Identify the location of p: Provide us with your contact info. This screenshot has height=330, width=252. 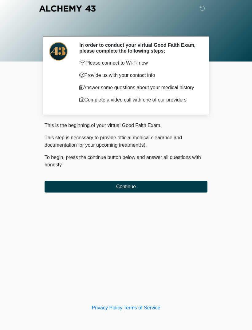
(139, 75).